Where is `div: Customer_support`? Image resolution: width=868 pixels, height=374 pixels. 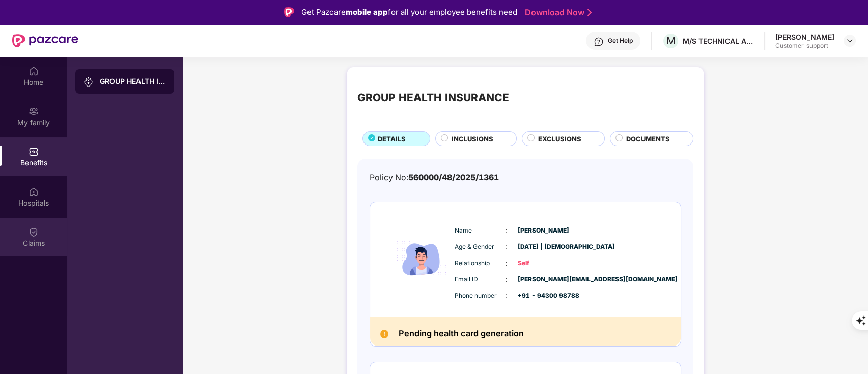
div: Customer_support is located at coordinates (805, 46).